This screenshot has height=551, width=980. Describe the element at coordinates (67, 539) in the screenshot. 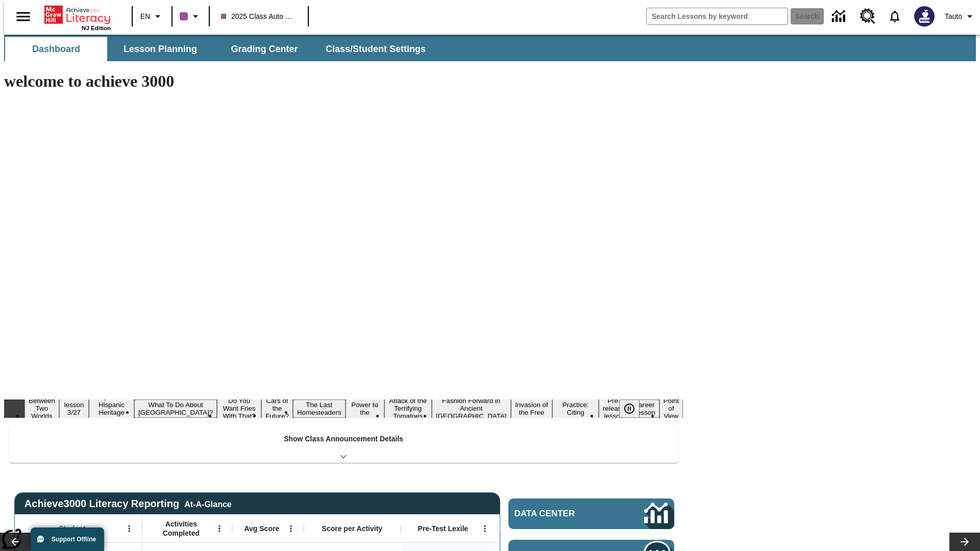

I see `button: Support Offline` at that location.